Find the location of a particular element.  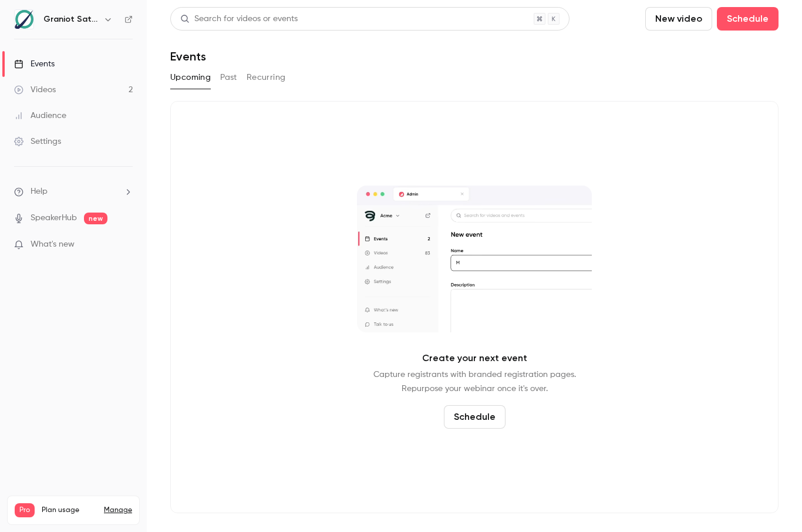

button: Recurring is located at coordinates (266, 77).